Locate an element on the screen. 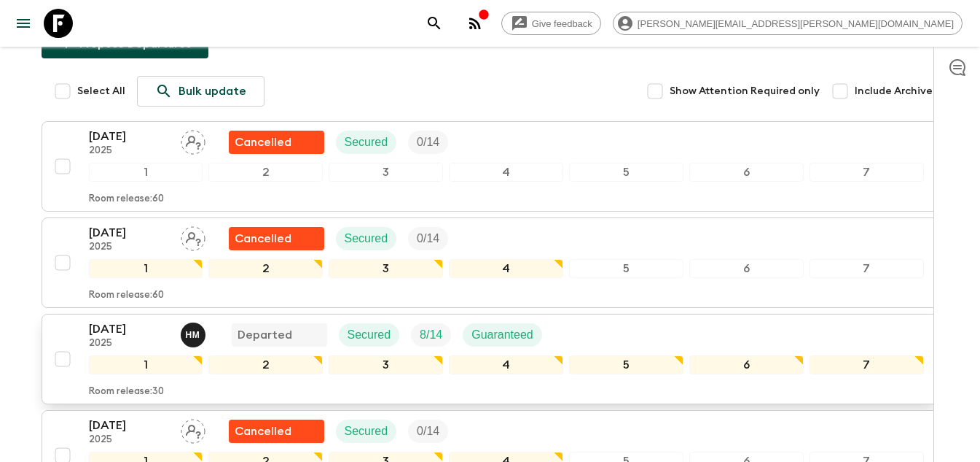  button: search adventures is located at coordinates (435, 23).